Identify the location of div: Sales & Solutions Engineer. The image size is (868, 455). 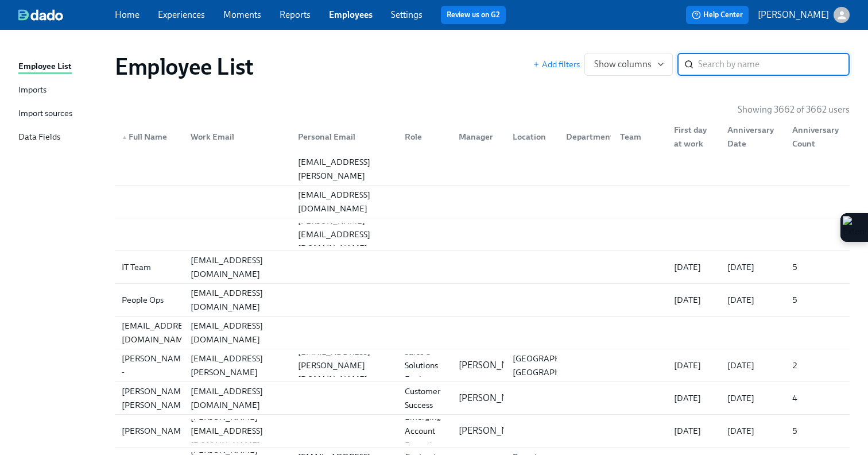
(424, 365).